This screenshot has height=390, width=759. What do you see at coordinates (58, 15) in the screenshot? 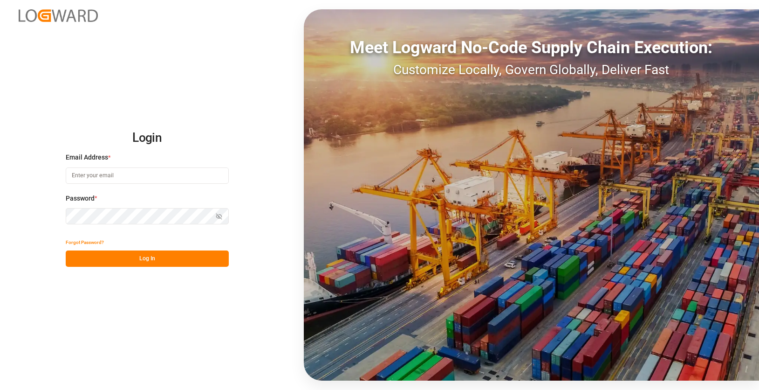
I see `img: Logward_new_orange.png` at bounding box center [58, 15].